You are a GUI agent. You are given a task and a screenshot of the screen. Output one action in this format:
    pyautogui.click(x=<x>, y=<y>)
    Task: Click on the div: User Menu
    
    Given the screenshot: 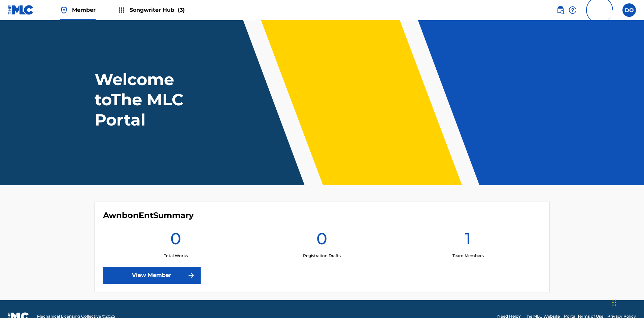 What is the action you would take?
    pyautogui.click(x=629, y=10)
    